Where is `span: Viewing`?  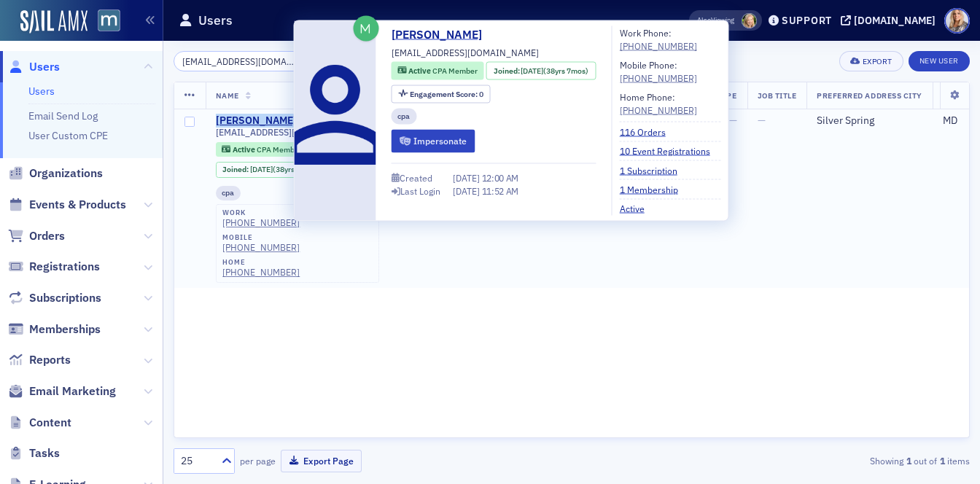
span: Viewing is located at coordinates (716, 20).